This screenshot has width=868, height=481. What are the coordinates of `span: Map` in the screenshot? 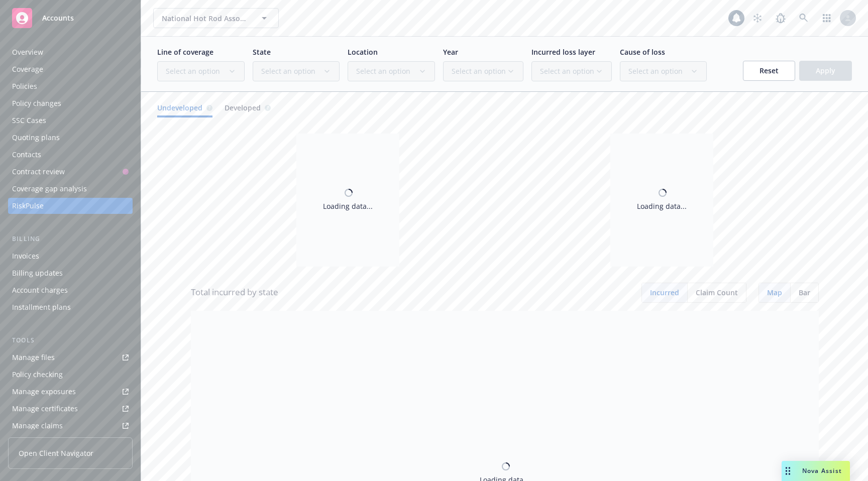 It's located at (775, 293).